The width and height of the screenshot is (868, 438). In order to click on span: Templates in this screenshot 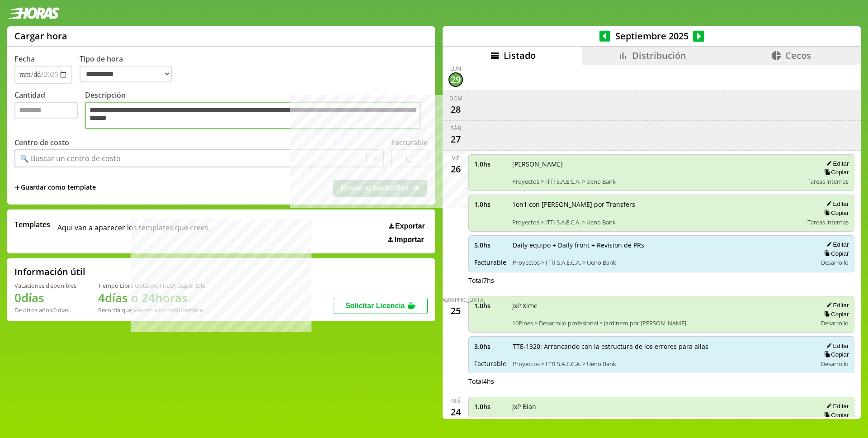, I will do `click(32, 224)`.